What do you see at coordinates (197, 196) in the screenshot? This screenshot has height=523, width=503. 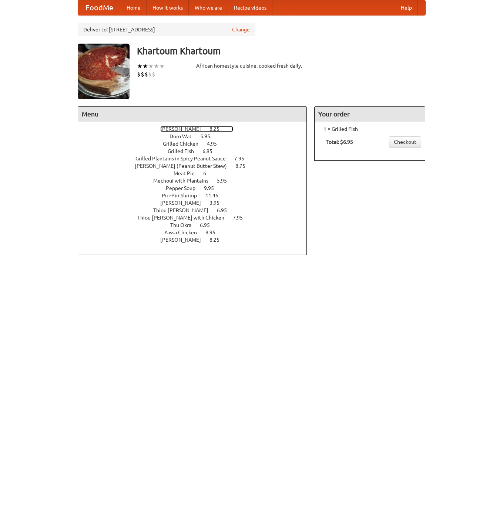 I see `a: Piri-Piri Shrimp 11.45` at bounding box center [197, 196].